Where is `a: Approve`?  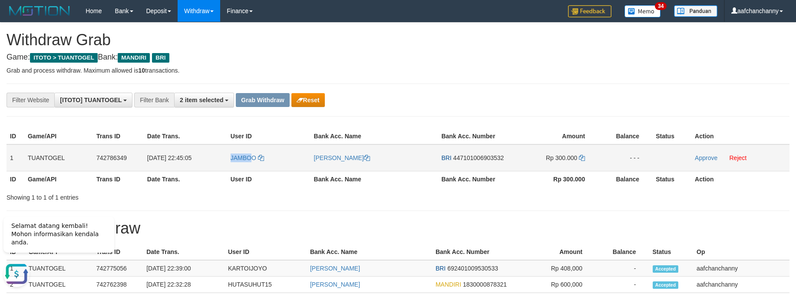 a: Approve is located at coordinates (706, 158).